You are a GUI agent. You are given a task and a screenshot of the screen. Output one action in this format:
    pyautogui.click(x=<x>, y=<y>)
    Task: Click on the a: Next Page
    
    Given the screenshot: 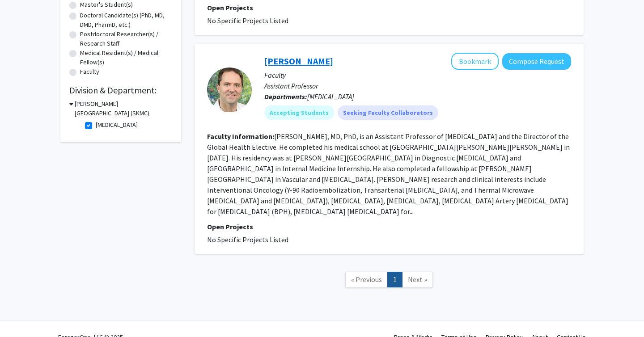 What is the action you would take?
    pyautogui.click(x=417, y=280)
    